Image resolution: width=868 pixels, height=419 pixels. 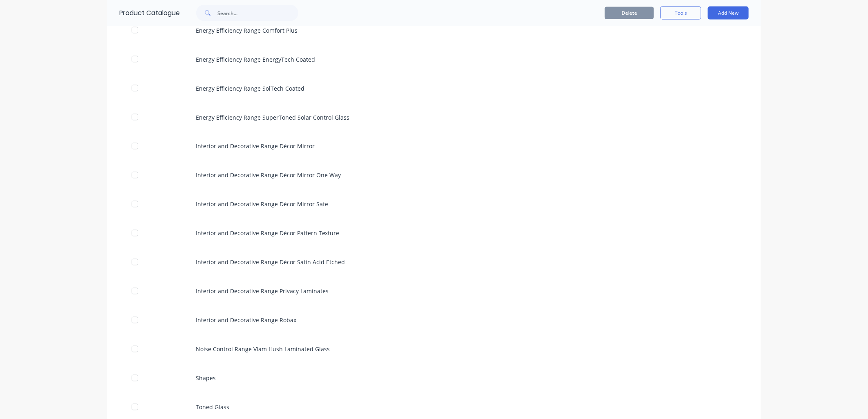 I want to click on div: Interior and Decorative Range Décor Mirror One Way, so click(x=434, y=175).